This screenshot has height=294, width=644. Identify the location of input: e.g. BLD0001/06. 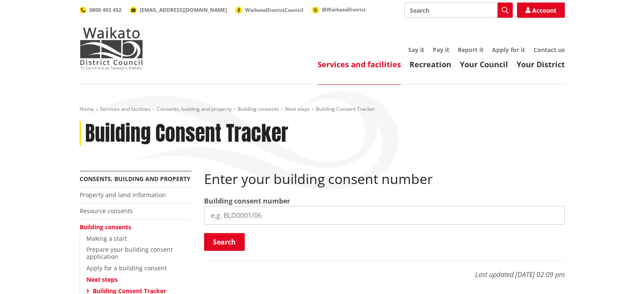
(384, 215).